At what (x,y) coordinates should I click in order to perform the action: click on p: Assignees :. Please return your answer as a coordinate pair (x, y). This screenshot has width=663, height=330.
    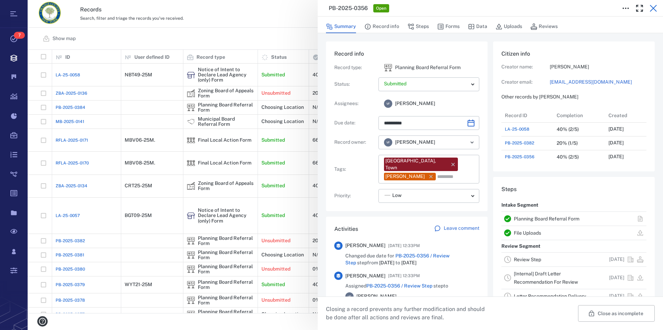
    Looking at the image, I should click on (355, 104).